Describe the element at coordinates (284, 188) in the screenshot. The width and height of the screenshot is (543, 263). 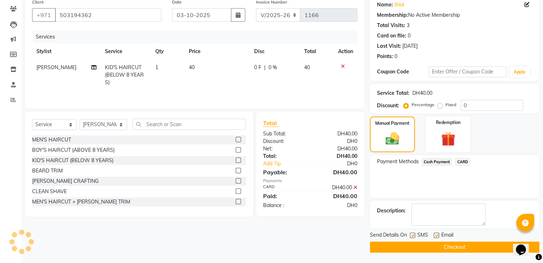
I see `div: CARD` at that location.